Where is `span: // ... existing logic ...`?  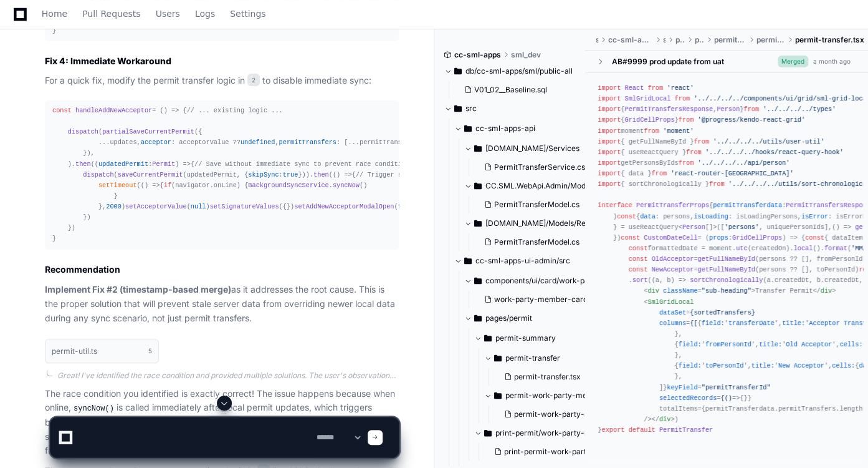 span: // ... existing logic ... is located at coordinates (235, 110).